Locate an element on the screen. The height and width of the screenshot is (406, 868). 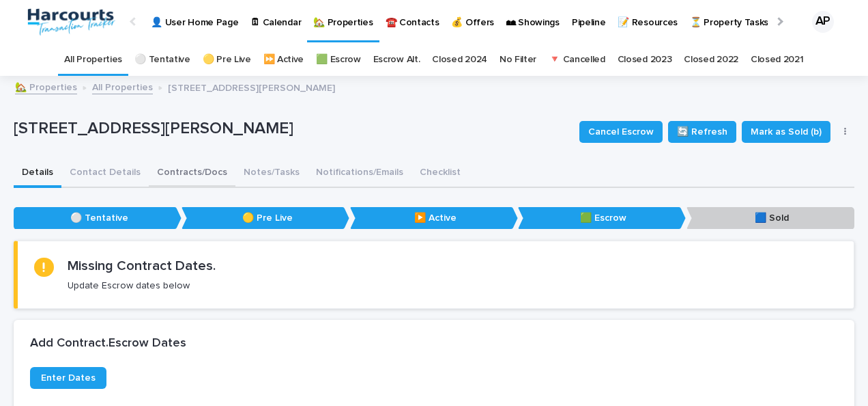
button: Details is located at coordinates (38, 173).